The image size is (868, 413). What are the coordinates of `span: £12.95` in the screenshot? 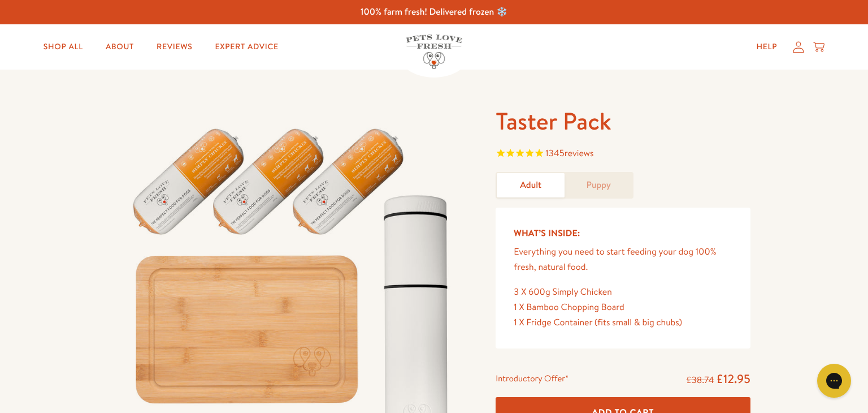 It's located at (733, 379).